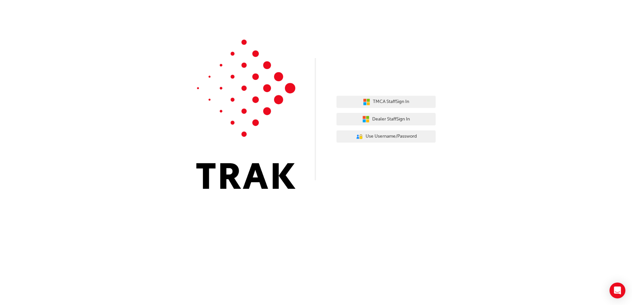 The image size is (632, 305). I want to click on span: Use Username/Password, so click(391, 137).